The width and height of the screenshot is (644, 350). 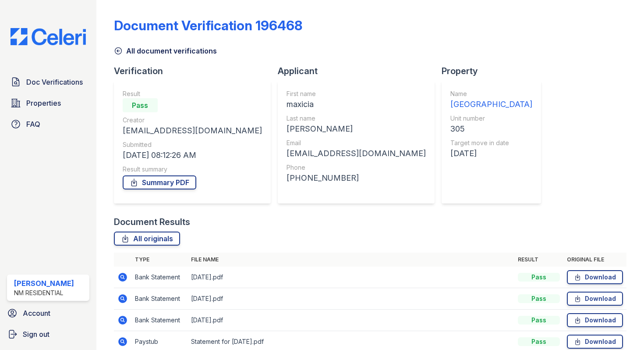 What do you see at coordinates (165, 51) in the screenshot?
I see `a: All document verifications` at bounding box center [165, 51].